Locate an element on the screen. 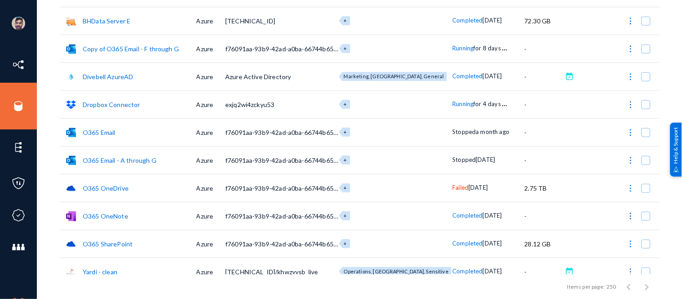 The image size is (682, 299). img: smb.png is located at coordinates (71, 21).